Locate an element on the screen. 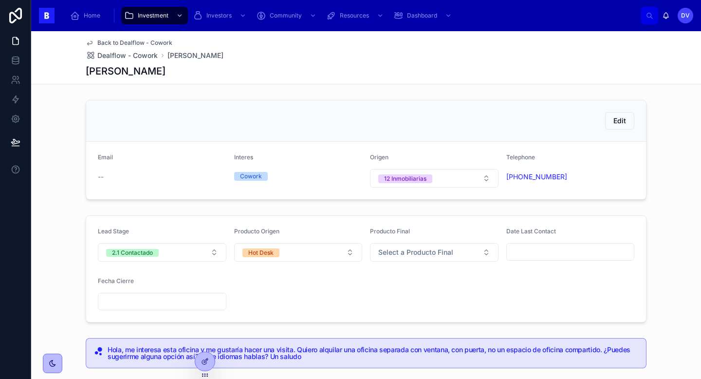 The width and height of the screenshot is (701, 379). a: Investment is located at coordinates (154, 16).